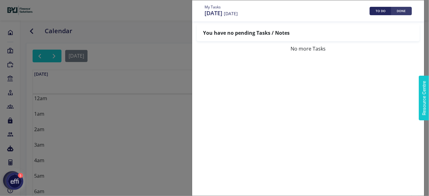 Image resolution: width=429 pixels, height=196 pixels. What do you see at coordinates (381, 11) in the screenshot?
I see `button: TO DO` at bounding box center [381, 11].